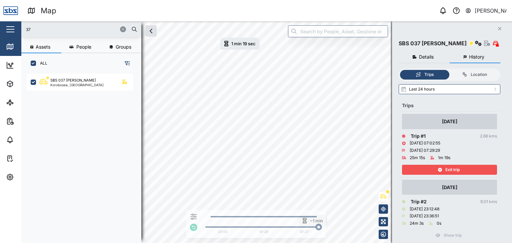 Image resolution: width=512 pixels, height=243 pixels. I want to click on div: Tasks, so click(26, 159).